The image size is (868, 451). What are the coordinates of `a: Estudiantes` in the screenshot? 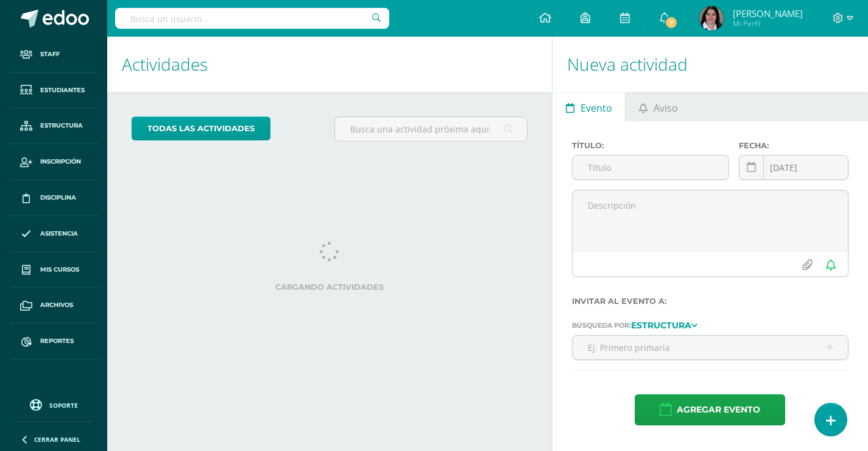 It's located at (54, 91).